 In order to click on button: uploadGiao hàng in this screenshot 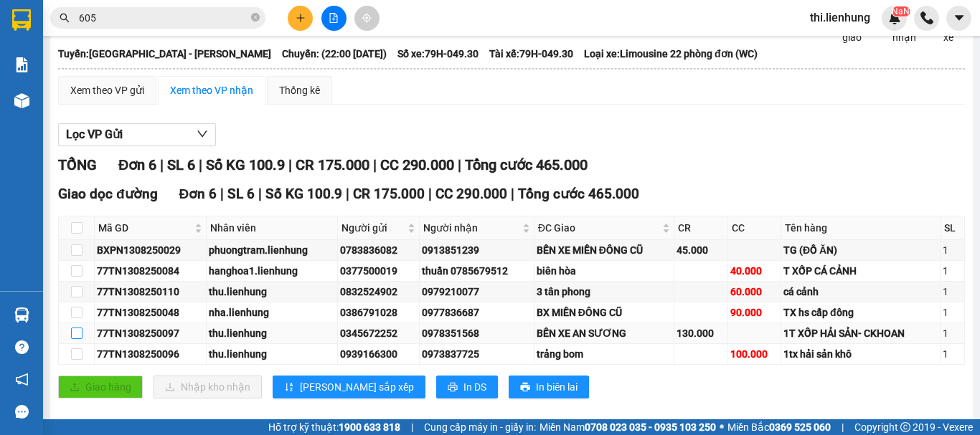, I will do `click(100, 387)`.